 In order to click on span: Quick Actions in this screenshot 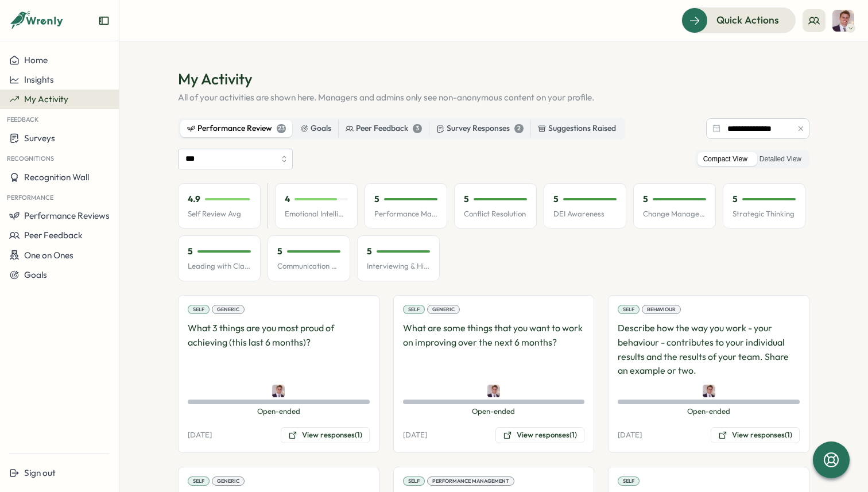, I will do `click(747, 20)`.